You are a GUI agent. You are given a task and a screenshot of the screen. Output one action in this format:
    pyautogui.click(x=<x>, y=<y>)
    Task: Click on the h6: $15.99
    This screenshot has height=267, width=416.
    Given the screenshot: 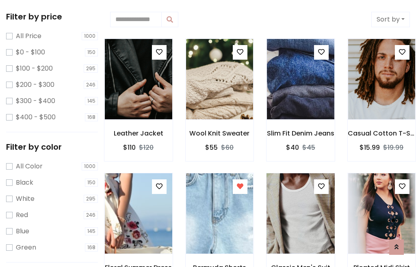 What is the action you would take?
    pyautogui.click(x=370, y=147)
    